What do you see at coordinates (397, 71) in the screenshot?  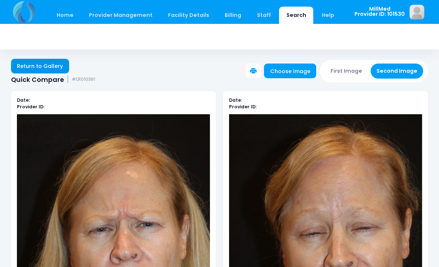 I see `button: Second Image` at bounding box center [397, 71].